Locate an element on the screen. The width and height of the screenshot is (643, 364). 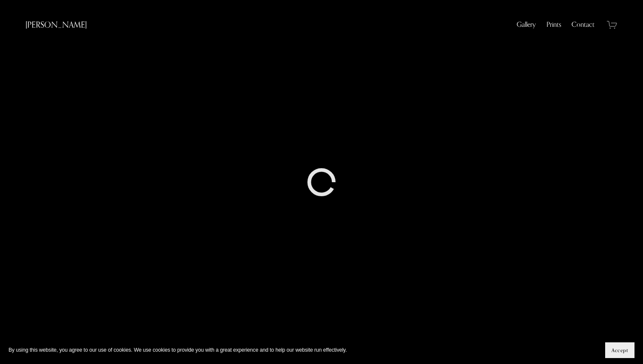
a: Prints is located at coordinates (554, 25).